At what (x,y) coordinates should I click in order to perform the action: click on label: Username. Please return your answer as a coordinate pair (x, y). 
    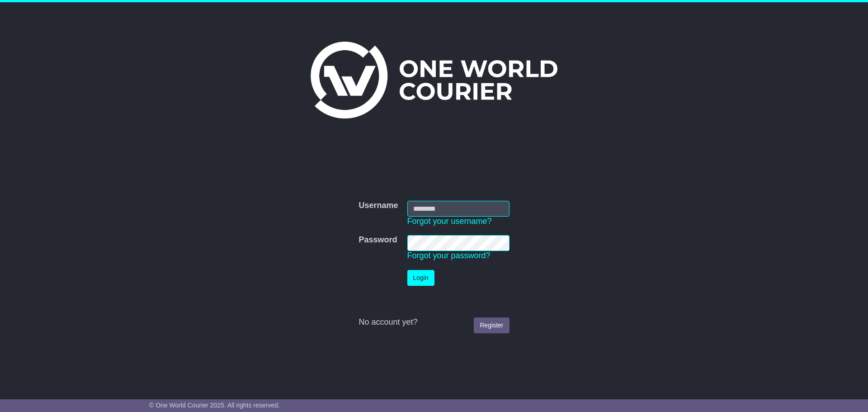
    Looking at the image, I should click on (378, 206).